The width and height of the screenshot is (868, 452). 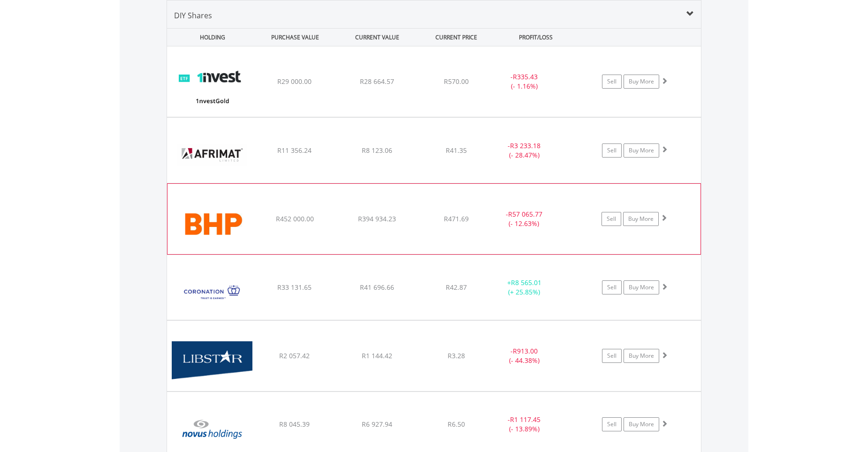 What do you see at coordinates (377, 355) in the screenshot?
I see `span: R1 144.42` at bounding box center [377, 355].